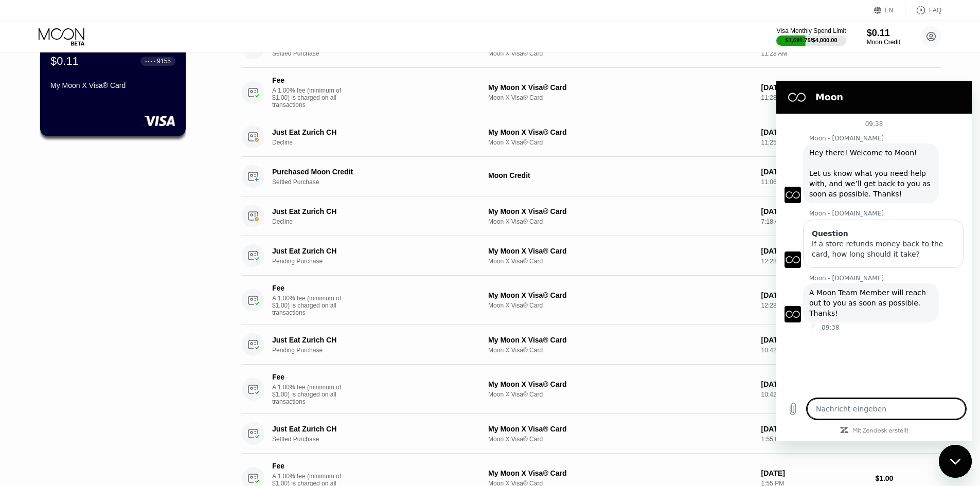  What do you see at coordinates (16, 328) in the screenshot?
I see `button: Datei hochladen` at bounding box center [16, 328].